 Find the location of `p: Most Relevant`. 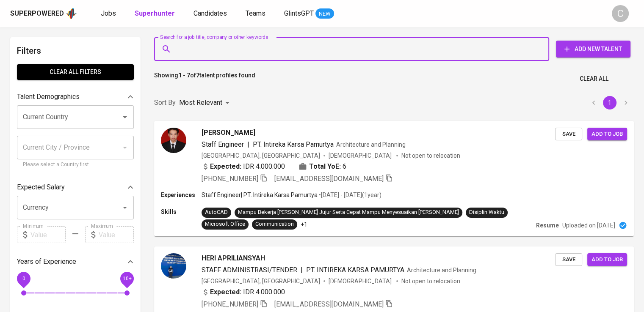

p: Most Relevant is located at coordinates (201, 103).